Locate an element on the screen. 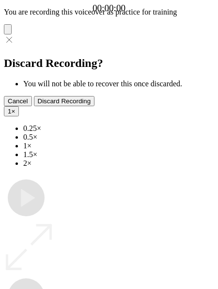  li: 2× is located at coordinates (119, 163).